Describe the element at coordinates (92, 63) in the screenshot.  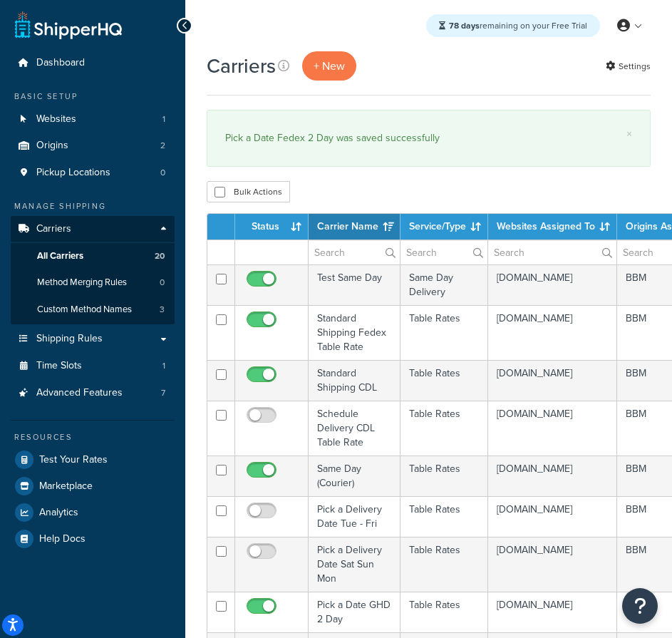
I see `a: Dashboard` at that location.